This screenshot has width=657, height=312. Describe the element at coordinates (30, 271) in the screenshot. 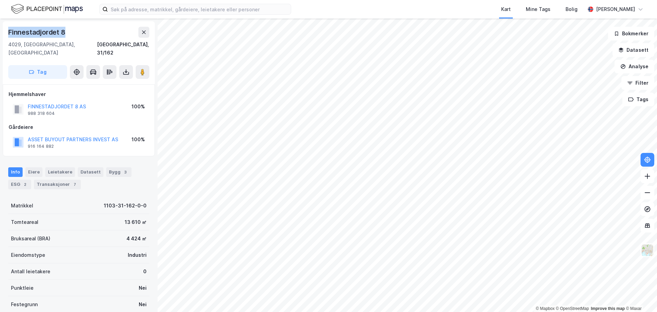

I see `div: Antall leietakere` at that location.